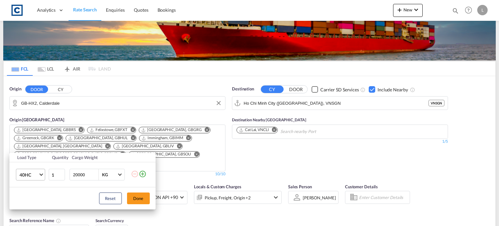  Describe the element at coordinates (135, 174) in the screenshot. I see `md-icon: icon-minus-circle-outline` at that location.